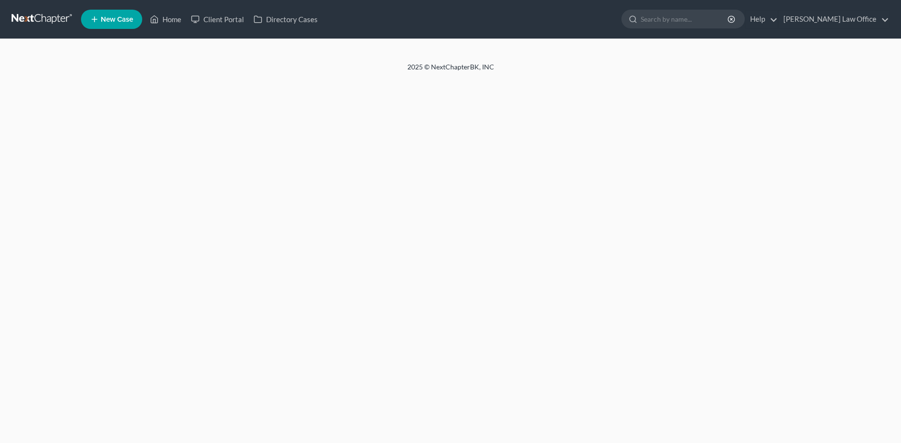 The height and width of the screenshot is (443, 901). What do you see at coordinates (761, 19) in the screenshot?
I see `a: Help` at bounding box center [761, 19].